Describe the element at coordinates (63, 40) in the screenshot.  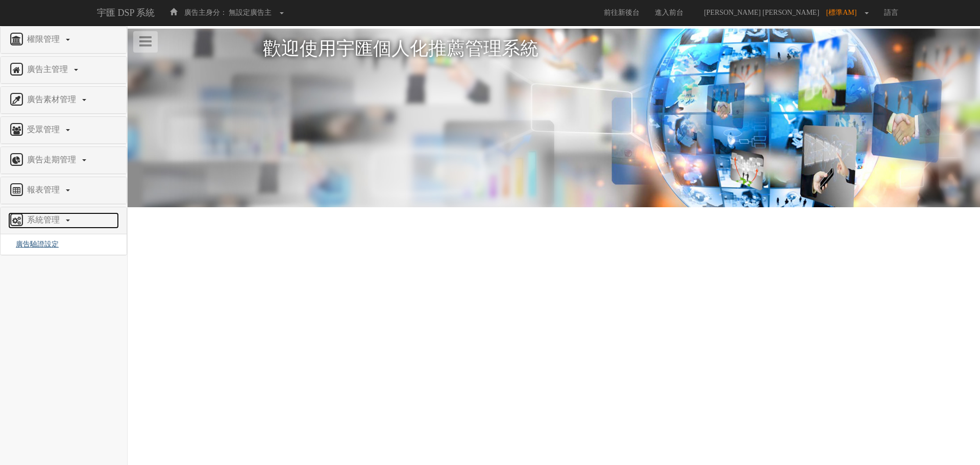
I see `a: 權限管理` at that location.